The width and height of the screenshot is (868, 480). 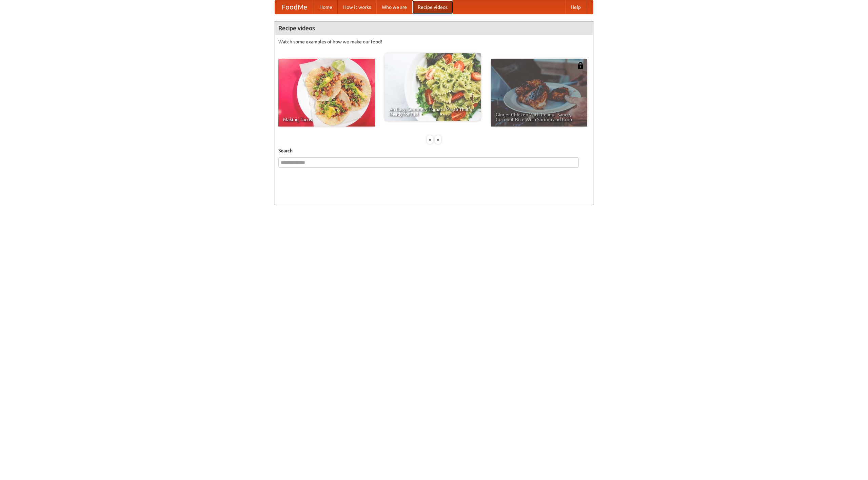 I want to click on a: How it works, so click(x=357, y=7).